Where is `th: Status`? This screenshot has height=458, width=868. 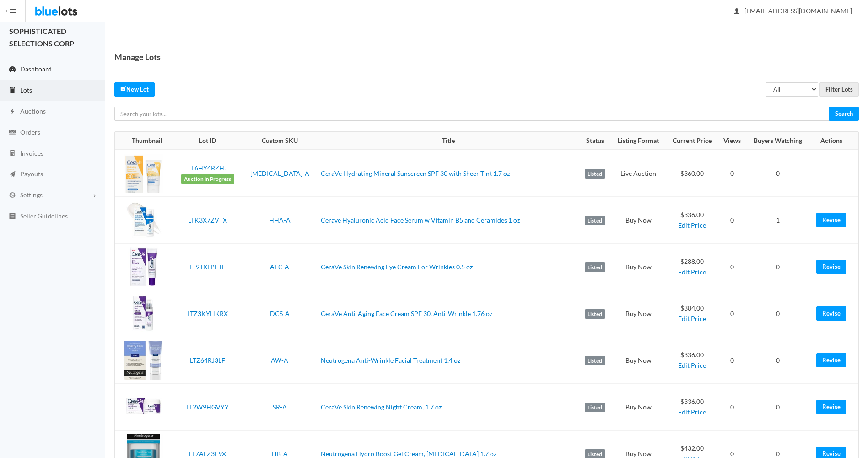
th: Status is located at coordinates (595, 141).